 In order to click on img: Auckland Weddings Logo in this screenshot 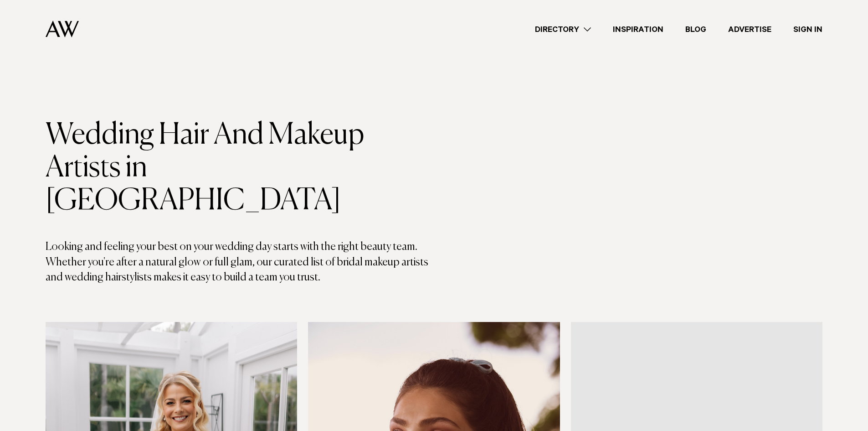, I will do `click(62, 29)`.